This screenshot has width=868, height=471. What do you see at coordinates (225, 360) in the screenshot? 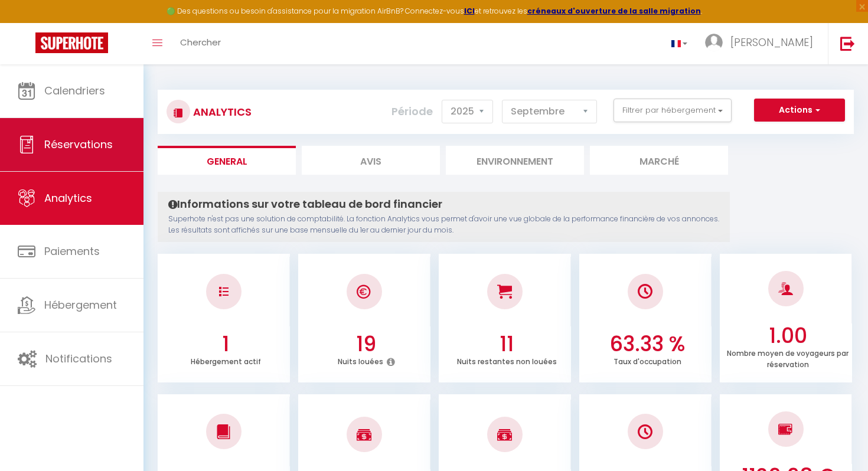
I see `p: Hébergement actif` at bounding box center [225, 360].